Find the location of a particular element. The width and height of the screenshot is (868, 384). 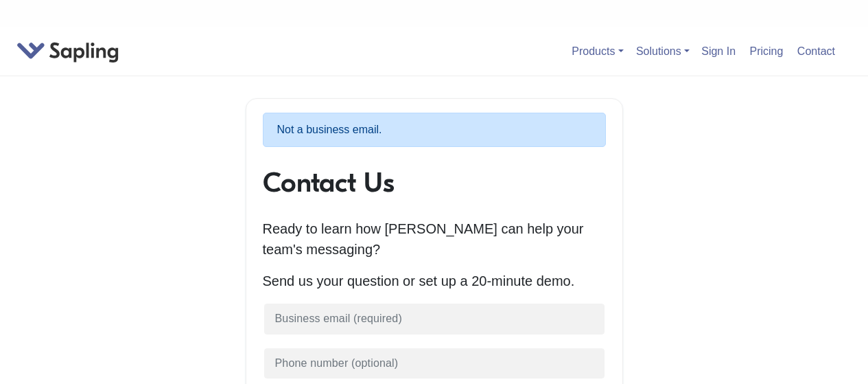

input: Business email (required) is located at coordinates (434, 318).